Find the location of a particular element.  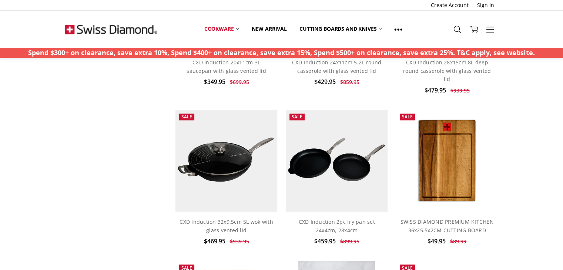

a: Cutting boards and knives is located at coordinates (340, 29).